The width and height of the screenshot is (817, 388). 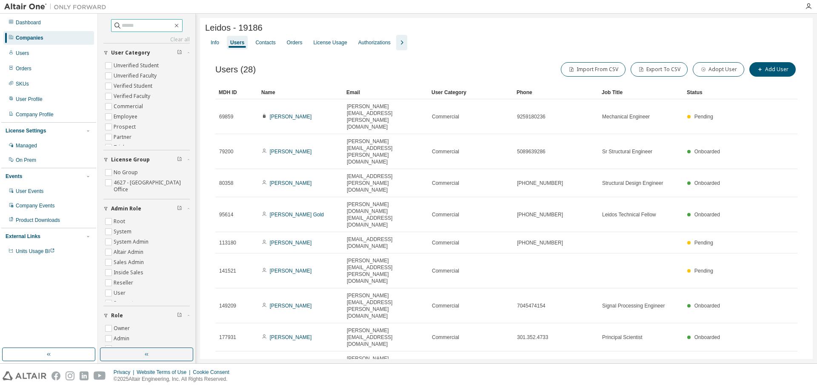 I want to click on div: License Settings, so click(x=26, y=131).